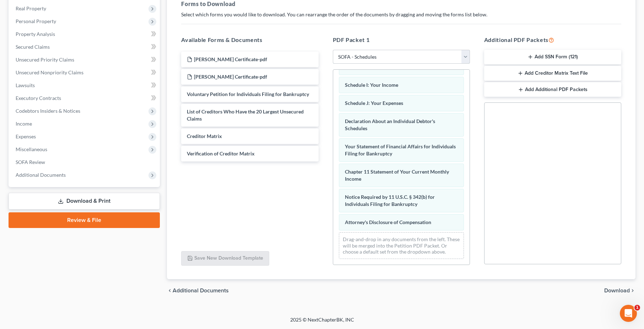  What do you see at coordinates (390, 200) in the screenshot?
I see `span: Notice Required by 11 U.S.C. § 342(b) for Individuals Filing for Bankruptcy` at bounding box center [390, 200].